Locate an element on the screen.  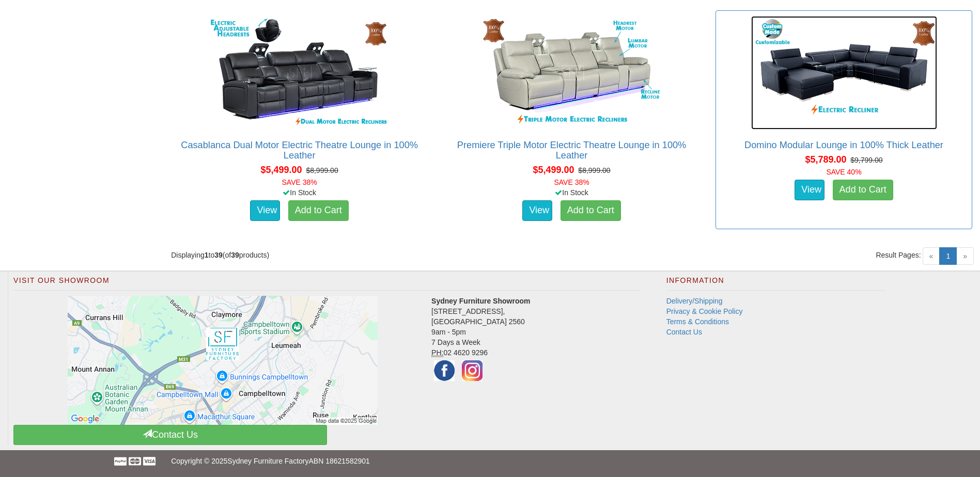
img: Facebook is located at coordinates (444, 370).